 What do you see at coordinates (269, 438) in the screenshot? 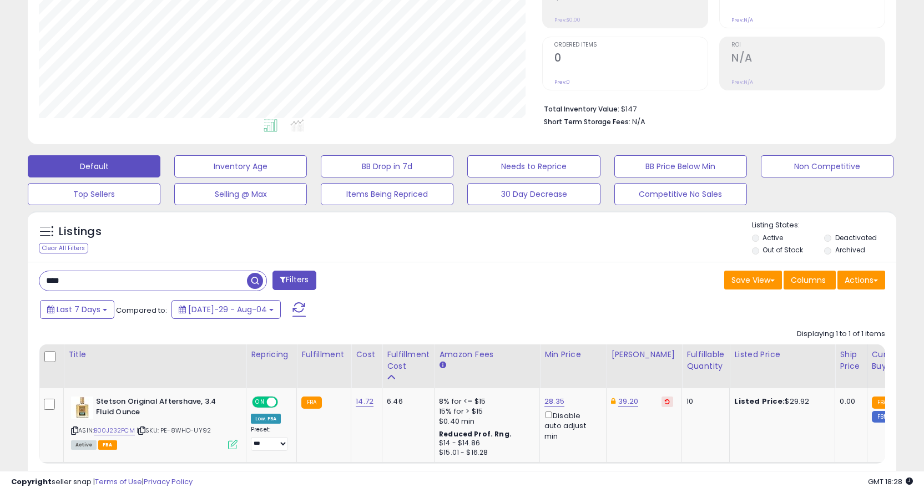
I see `div: Preset:` at bounding box center [269, 438].